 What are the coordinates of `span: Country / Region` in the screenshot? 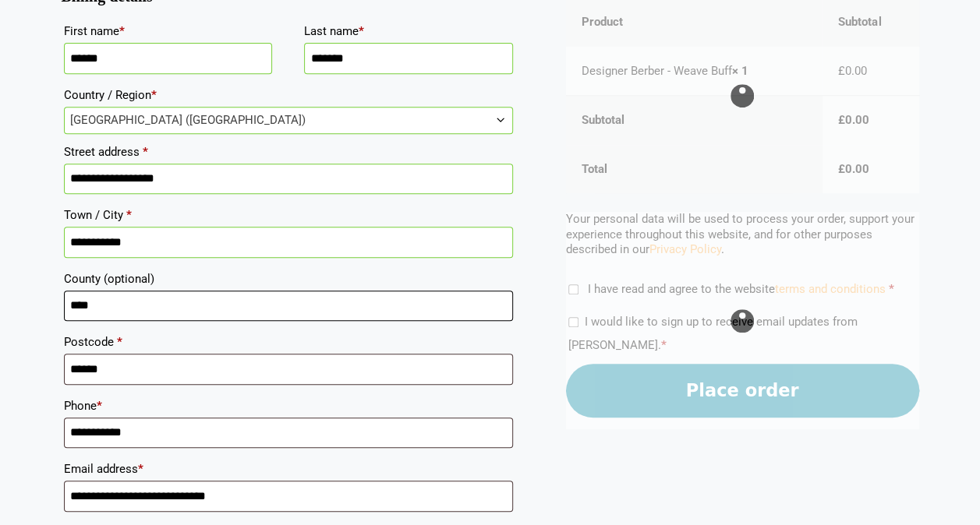 It's located at (289, 120).